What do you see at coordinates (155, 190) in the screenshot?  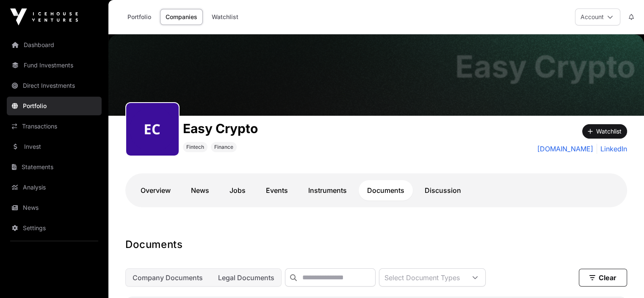 I see `a: Overview` at bounding box center [155, 190].